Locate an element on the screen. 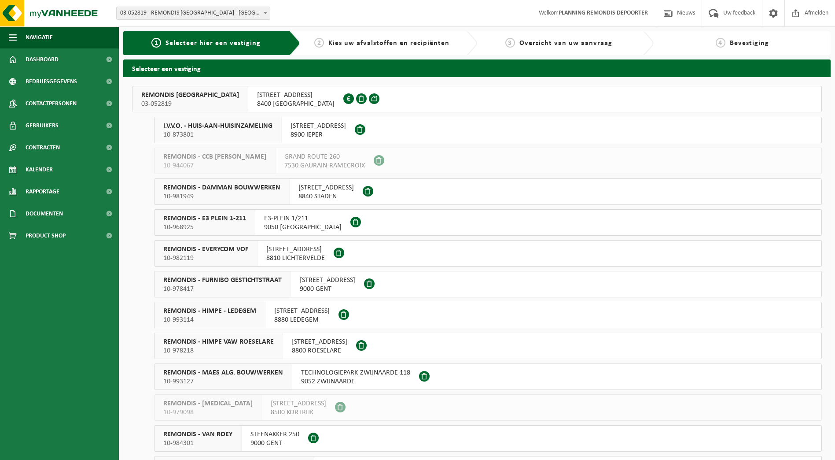  span: REMONDIS - FURNIBO GESTICHTSTRAAT is located at coordinates (222, 280).